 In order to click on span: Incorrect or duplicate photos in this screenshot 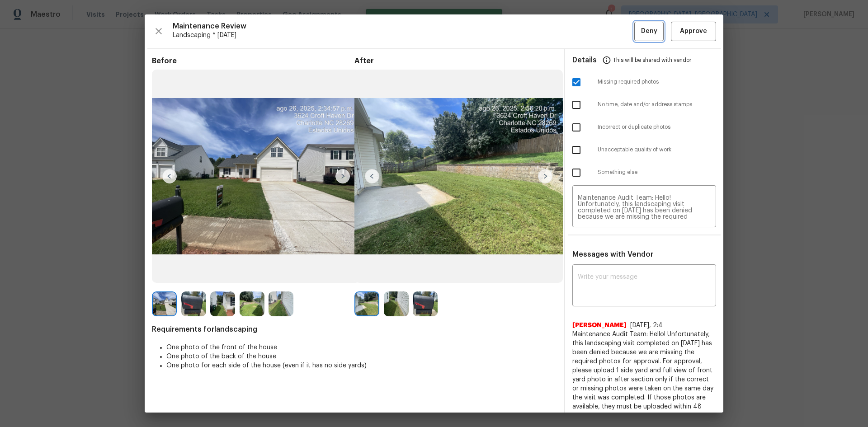, I will do `click(657, 127)`.